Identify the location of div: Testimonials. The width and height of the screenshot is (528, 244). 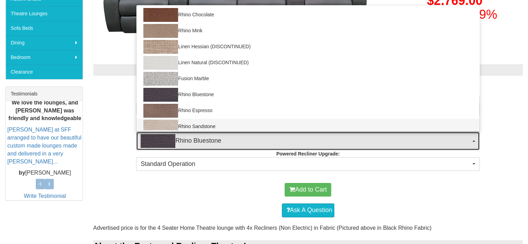
(44, 94).